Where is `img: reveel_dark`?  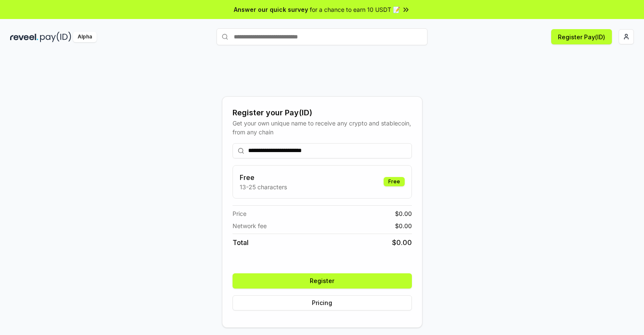
img: reveel_dark is located at coordinates (24, 37).